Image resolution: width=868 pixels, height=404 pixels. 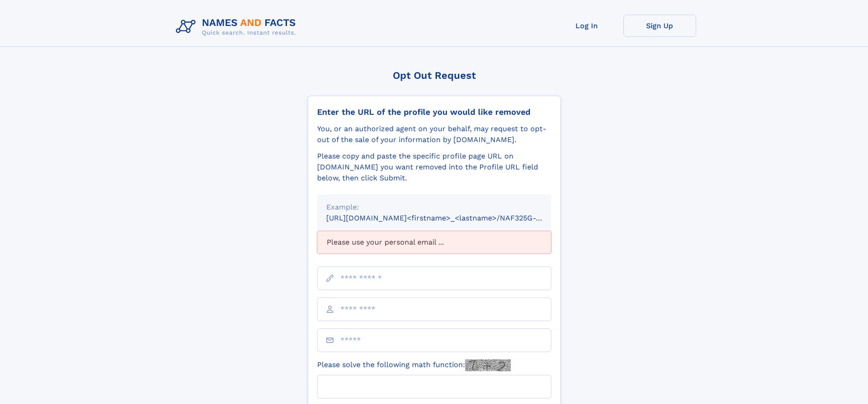 I want to click on a: Sign Up, so click(x=660, y=26).